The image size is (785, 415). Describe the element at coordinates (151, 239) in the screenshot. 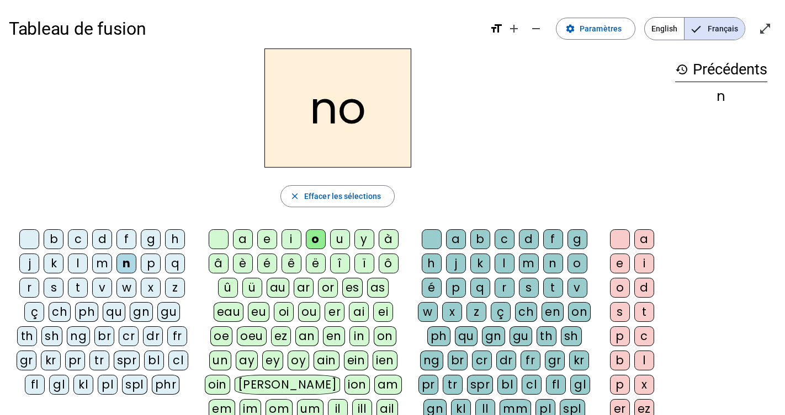

I see `div: g` at that location.